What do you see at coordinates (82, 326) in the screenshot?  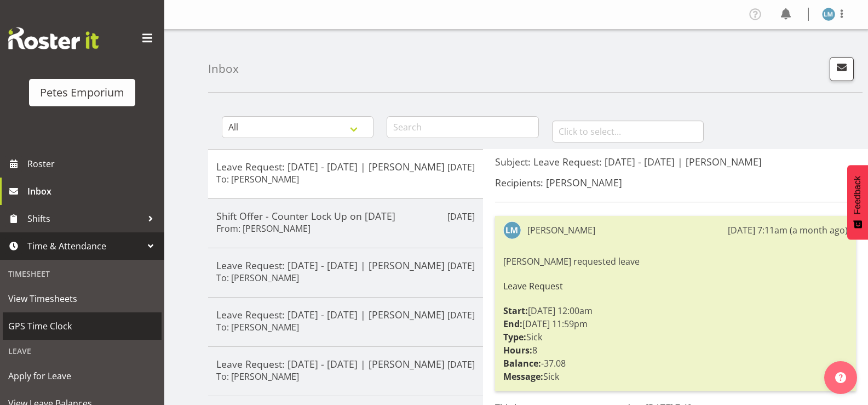 I see `span: GPS Time Clock` at bounding box center [82, 326].